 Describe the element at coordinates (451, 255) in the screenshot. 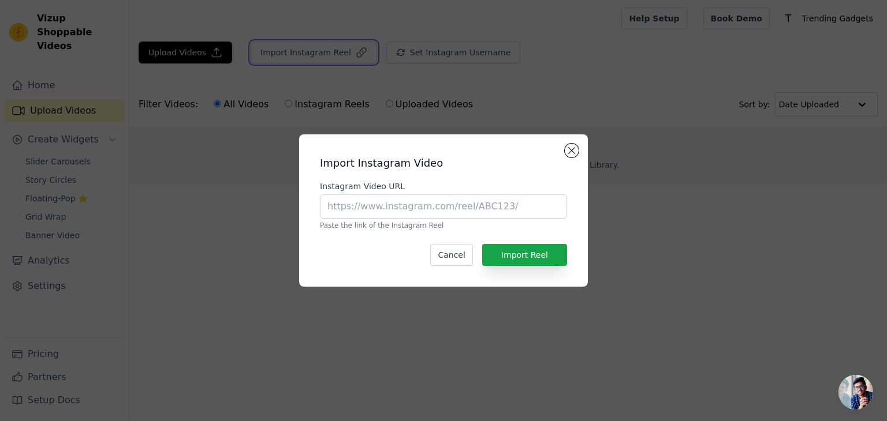

I see `button: Cancel` at that location.